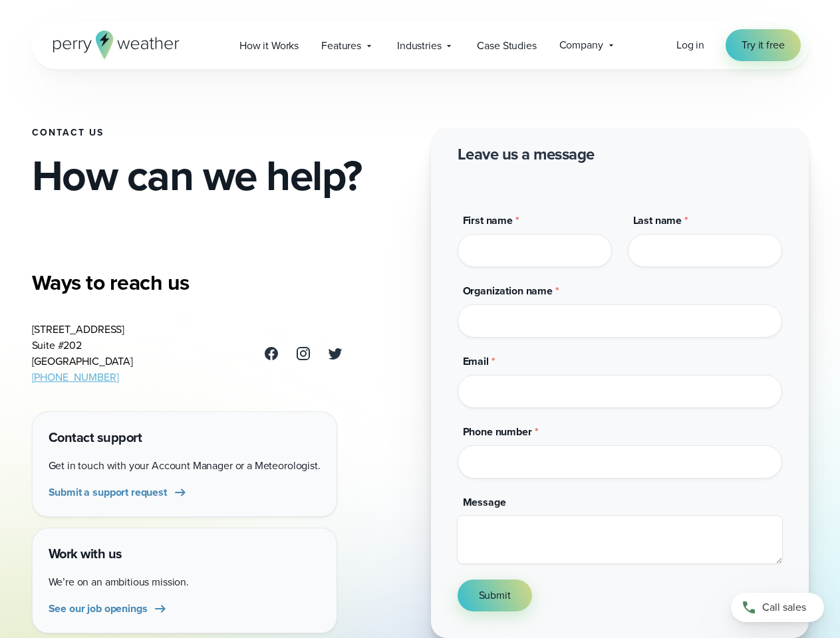  I want to click on span: Company, so click(581, 45).